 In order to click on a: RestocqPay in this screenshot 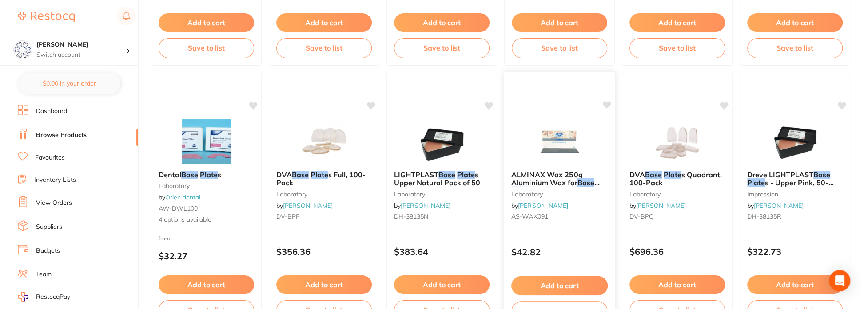, I will do `click(44, 297)`.